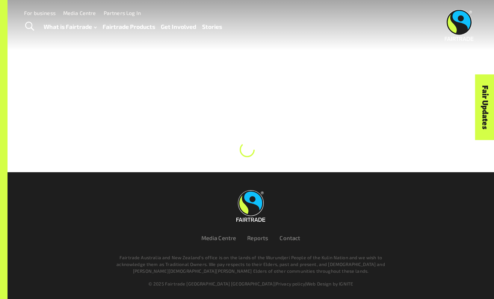 The image size is (494, 299). Describe the element at coordinates (290, 284) in the screenshot. I see `a: Privacy policy` at that location.